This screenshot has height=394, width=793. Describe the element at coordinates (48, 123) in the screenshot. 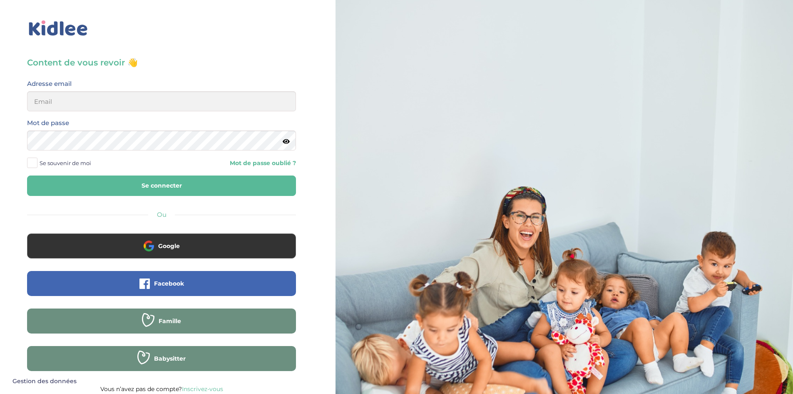

I see `label: Mot de passe` at that location.